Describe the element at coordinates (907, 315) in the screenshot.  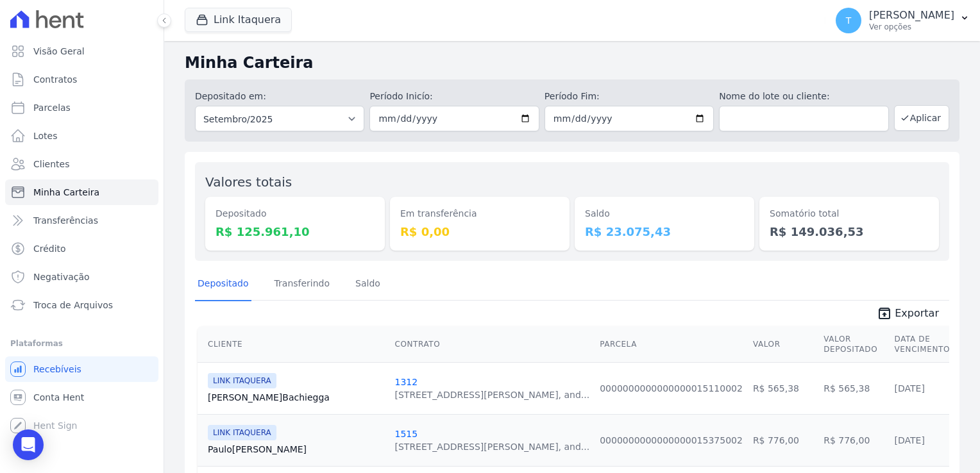
I see `a: unarchive Exportar` at that location.